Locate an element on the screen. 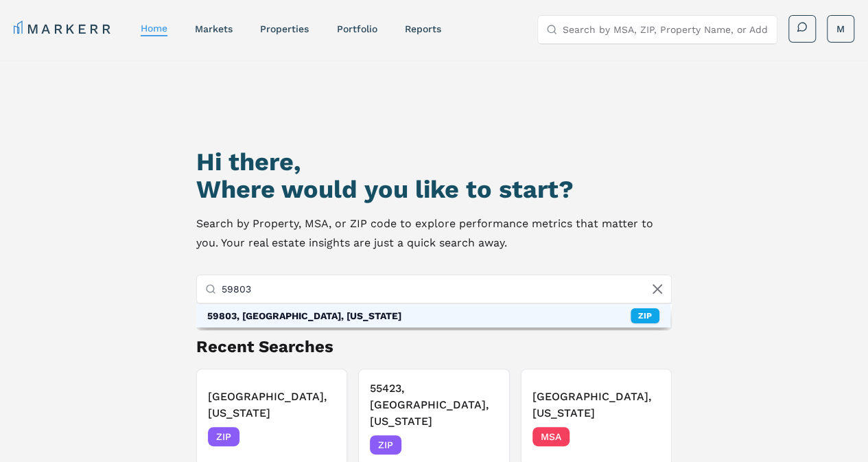 The width and height of the screenshot is (868, 462). div: ZIP is located at coordinates (645, 316).